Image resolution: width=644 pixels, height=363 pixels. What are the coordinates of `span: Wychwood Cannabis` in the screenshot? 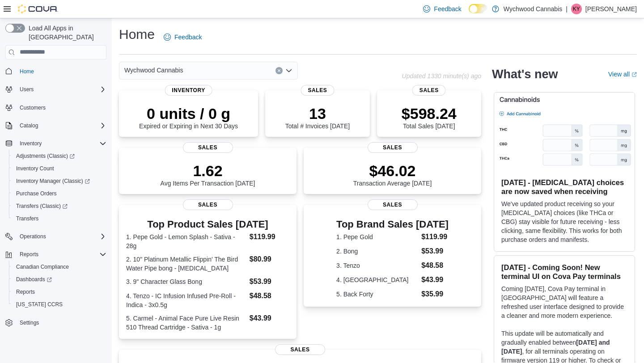 It's located at (153, 70).